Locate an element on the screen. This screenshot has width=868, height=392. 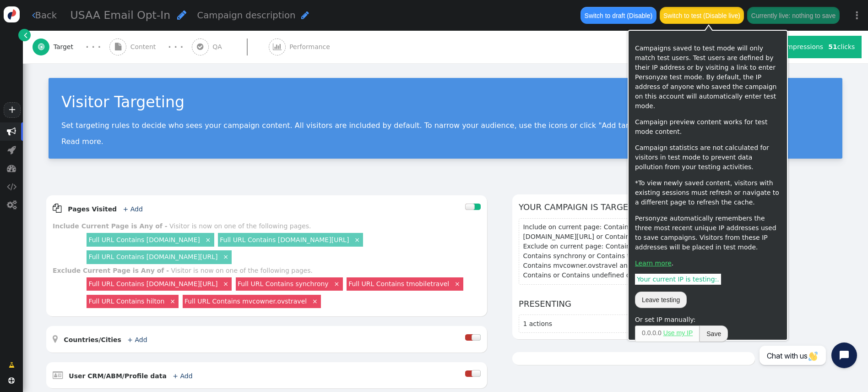
a:  Content · · · is located at coordinates (150, 47).